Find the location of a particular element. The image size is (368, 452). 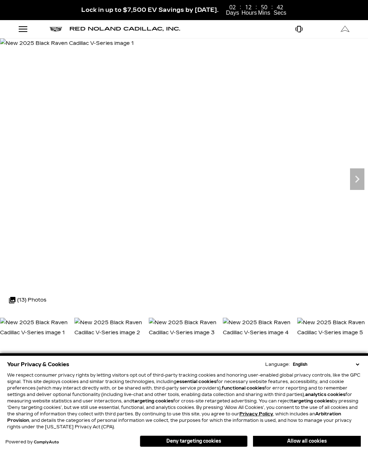

a: Close is located at coordinates (360, 8).